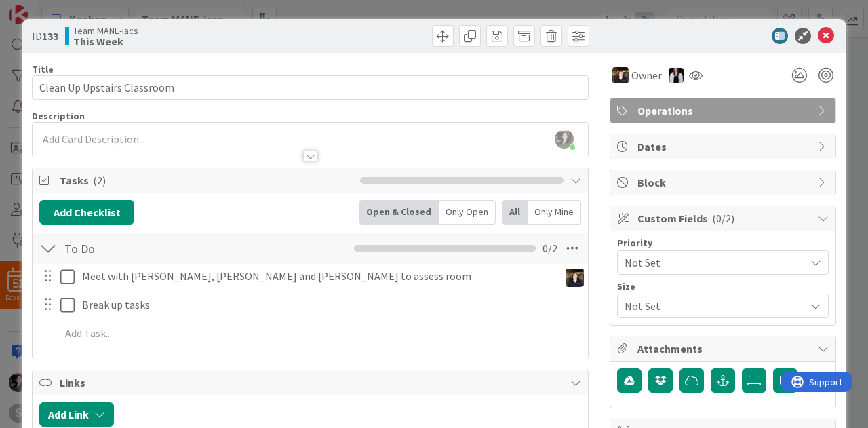 Image resolution: width=868 pixels, height=428 pixels. Describe the element at coordinates (647, 75) in the screenshot. I see `span: Owner` at that location.